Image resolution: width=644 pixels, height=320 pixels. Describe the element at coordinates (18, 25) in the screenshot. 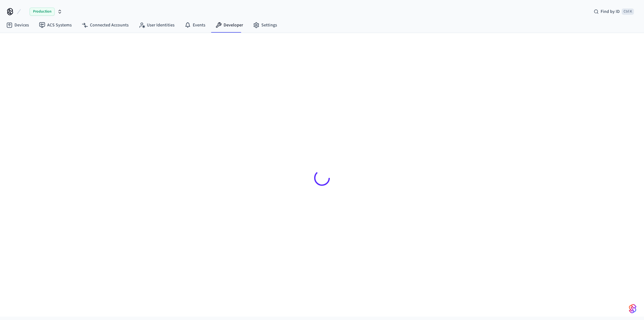

I see `a: Devices` at that location.